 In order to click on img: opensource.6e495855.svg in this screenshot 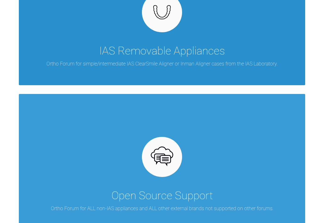, I will do `click(162, 157)`.